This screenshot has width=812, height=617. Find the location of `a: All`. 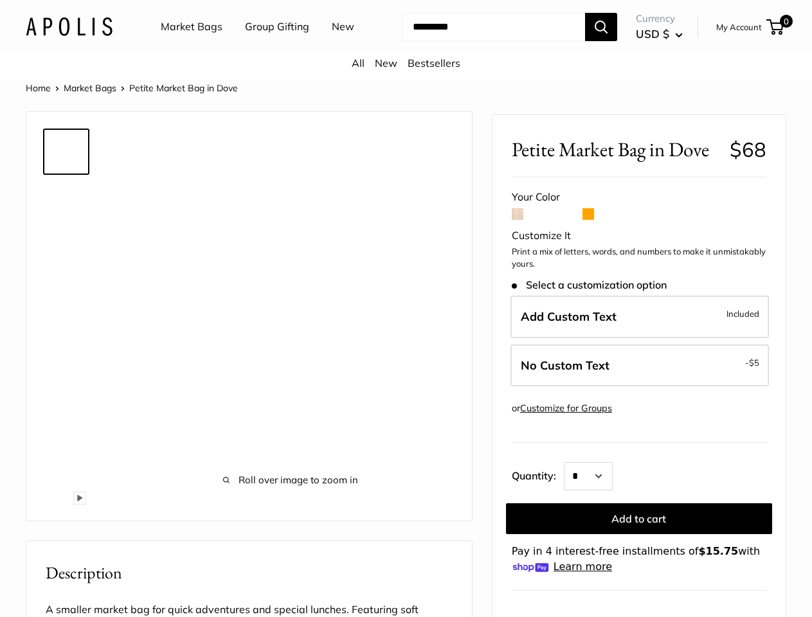

a: All is located at coordinates (358, 63).